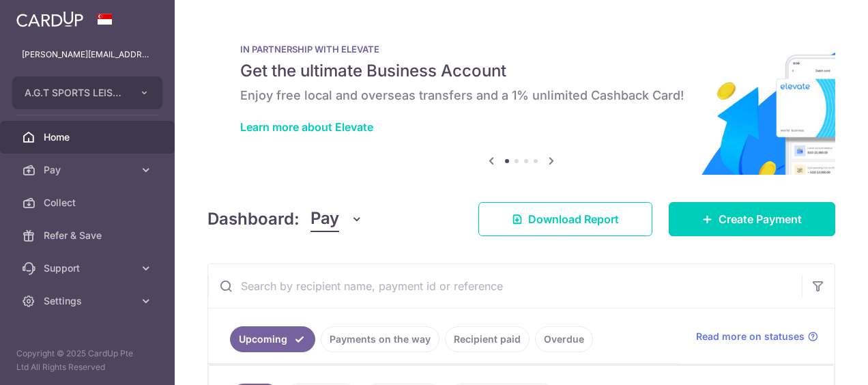 The image size is (868, 385). What do you see at coordinates (89, 301) in the screenshot?
I see `span: Settings` at bounding box center [89, 301].